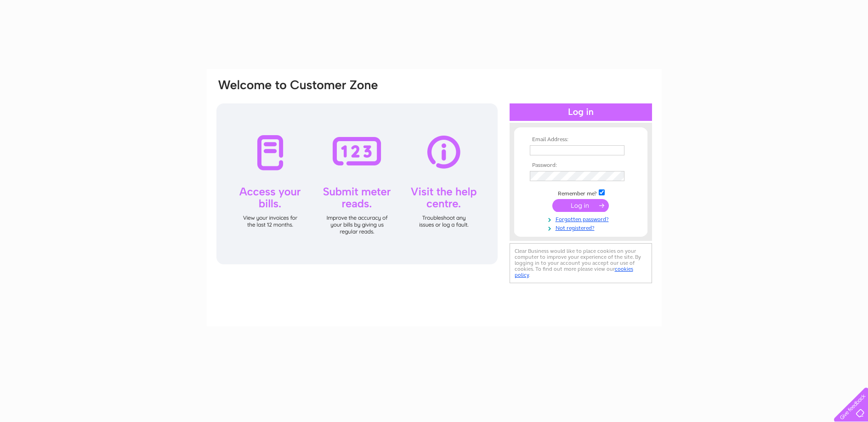 Image resolution: width=868 pixels, height=422 pixels. What do you see at coordinates (581, 206) in the screenshot?
I see `input: Submit` at bounding box center [581, 206].